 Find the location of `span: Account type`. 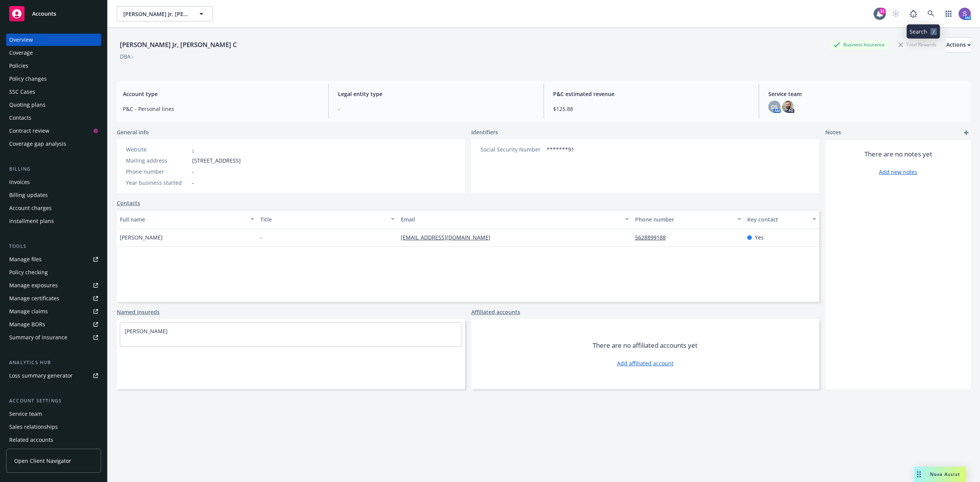

span: Account type is located at coordinates (221, 94).